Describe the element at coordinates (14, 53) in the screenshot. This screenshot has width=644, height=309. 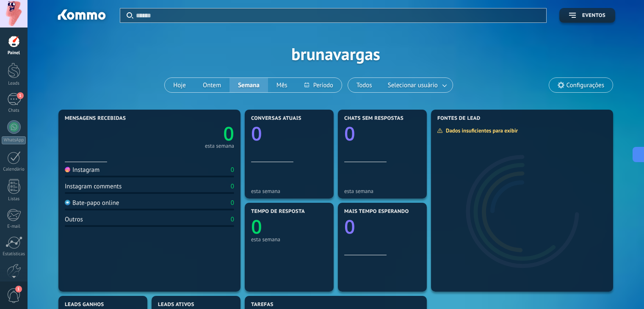
I see `div: Painel` at that location.